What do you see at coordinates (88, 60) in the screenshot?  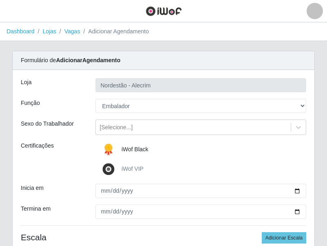 I see `strong: Adicionar Agendamento` at bounding box center [88, 60].